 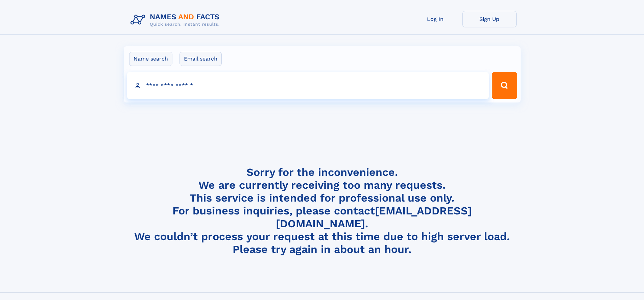 I want to click on img: Logo Names and Facts, so click(x=177, y=20).